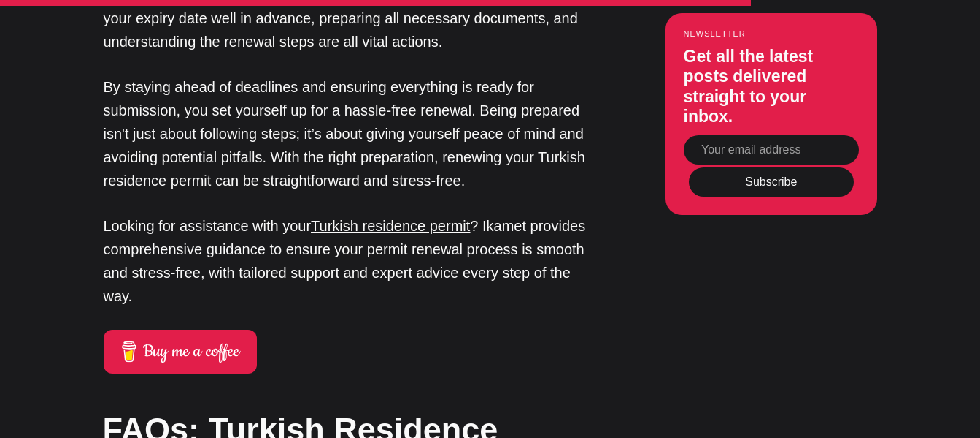 The height and width of the screenshot is (438, 980). What do you see at coordinates (181, 352) in the screenshot?
I see `a: Buy me a coffee` at bounding box center [181, 352].